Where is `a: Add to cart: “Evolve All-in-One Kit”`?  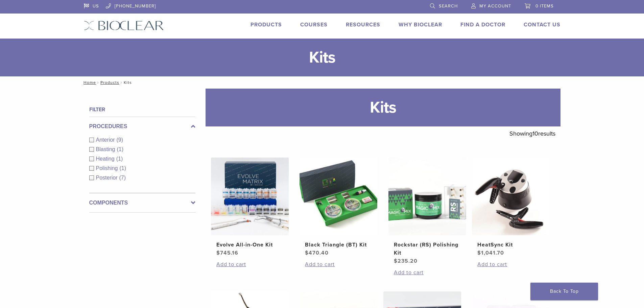
a: Add to cart: “Evolve All-in-One Kit” is located at coordinates (250, 264).